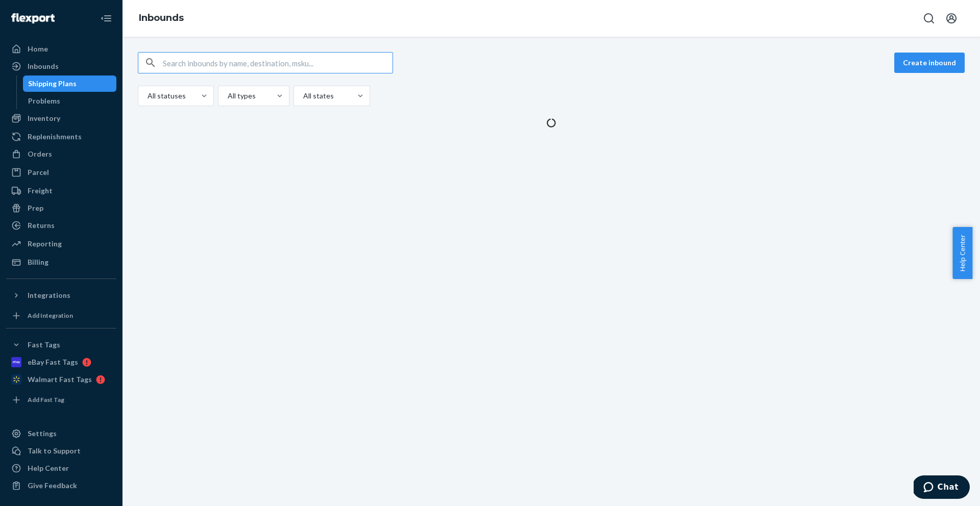 The height and width of the screenshot is (506, 980). What do you see at coordinates (41, 226) in the screenshot?
I see `div: Returns` at bounding box center [41, 226].